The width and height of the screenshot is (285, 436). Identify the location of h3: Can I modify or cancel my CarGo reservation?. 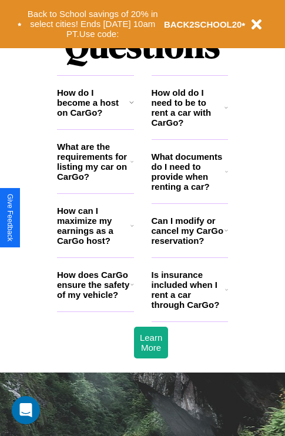
(188, 230).